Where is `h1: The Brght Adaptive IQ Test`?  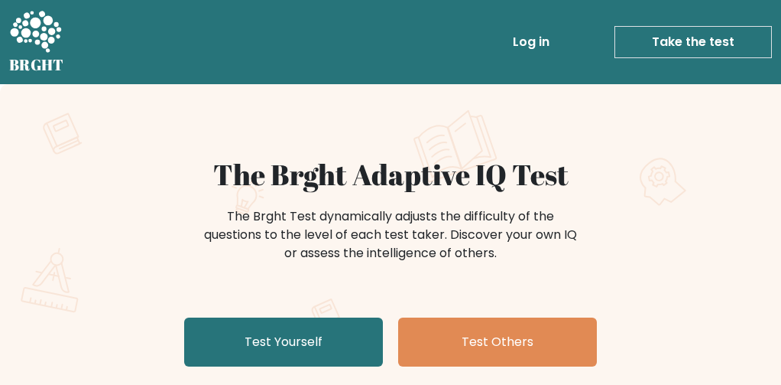
h1: The Brght Adaptive IQ Test is located at coordinates (391, 174).